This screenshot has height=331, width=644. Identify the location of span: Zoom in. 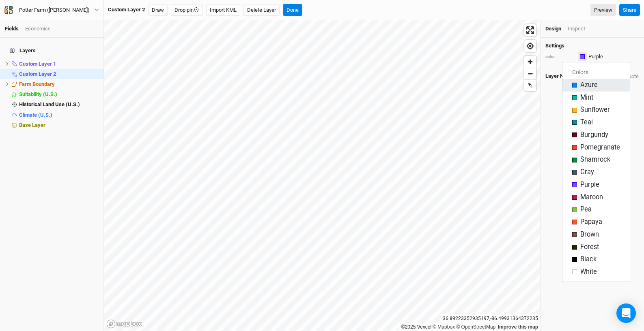
(530, 62).